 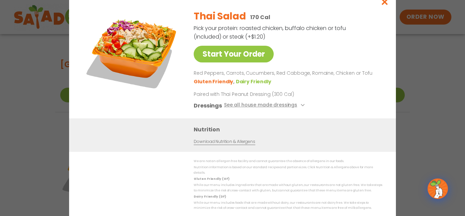 I want to click on p: 170 Cal, so click(x=260, y=17).